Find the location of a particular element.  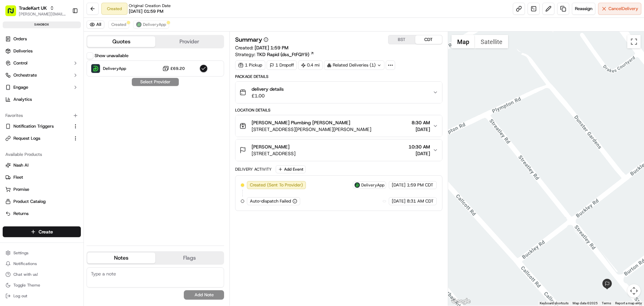

div: Related Deliveries (1) is located at coordinates (354, 65).